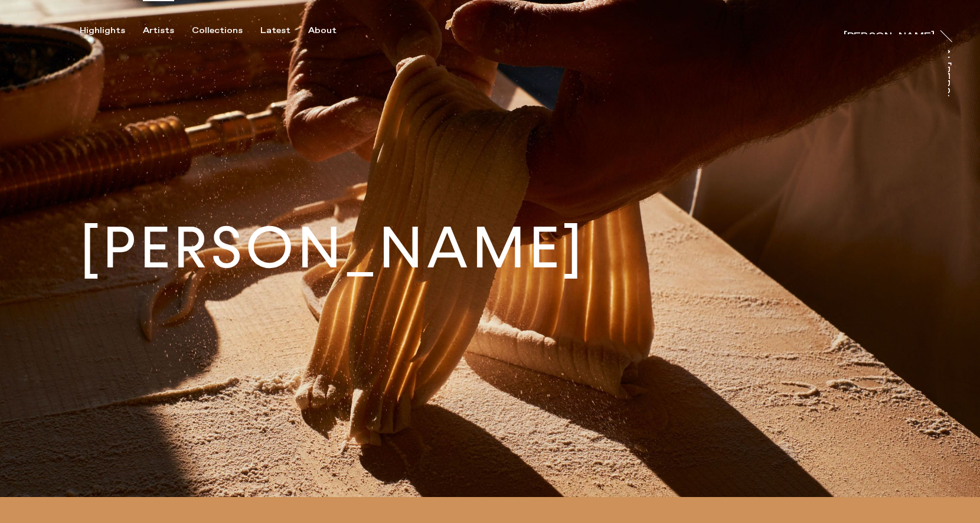  Describe the element at coordinates (167, 30) in the screenshot. I see `button: Artists` at that location.